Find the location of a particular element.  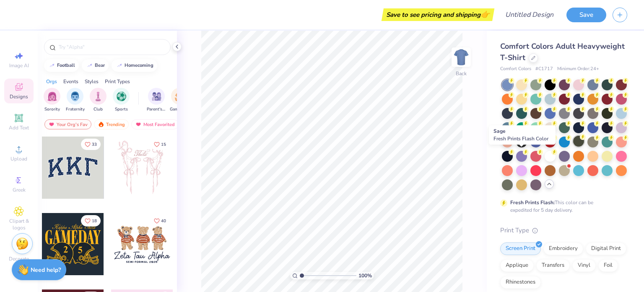

div: Events is located at coordinates (71, 81).